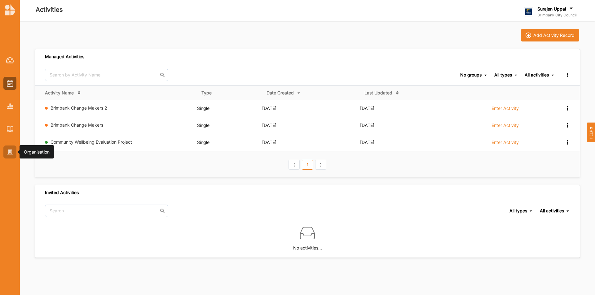  I want to click on img: Activities, so click(10, 83).